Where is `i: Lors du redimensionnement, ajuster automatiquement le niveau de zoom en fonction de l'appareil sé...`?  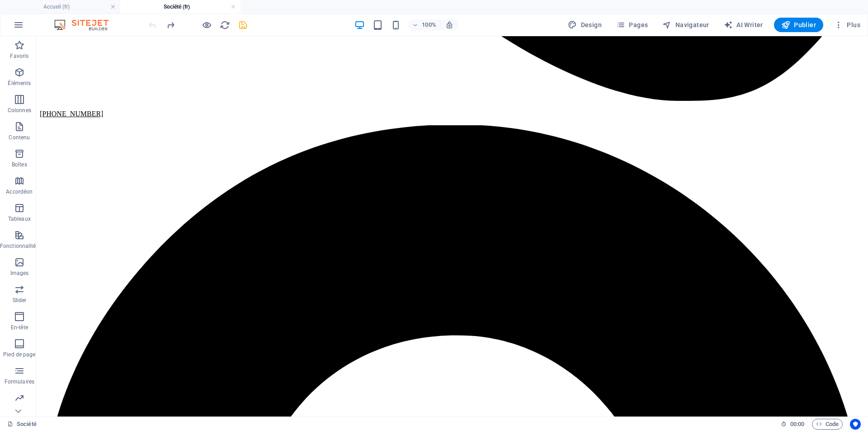
i: Lors du redimensionnement, ajuster automatiquement le niveau de zoom en fonction de l'appareil sé... is located at coordinates (449, 25).